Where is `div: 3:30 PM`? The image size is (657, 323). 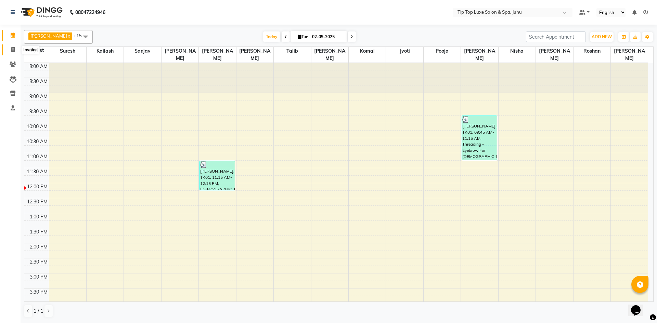 div: 3:30 PM is located at coordinates (39, 292).